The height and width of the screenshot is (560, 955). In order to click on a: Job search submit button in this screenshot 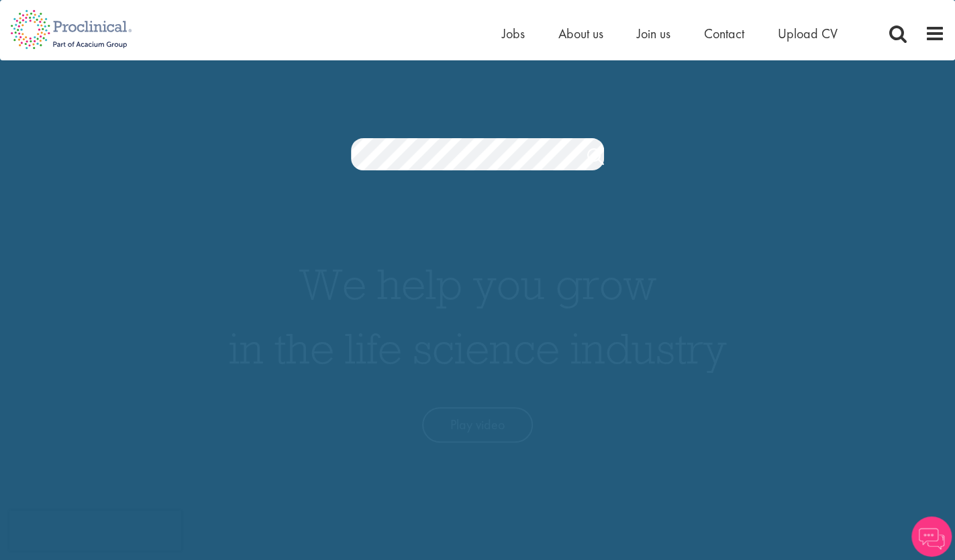, I will do `click(595, 158)`.